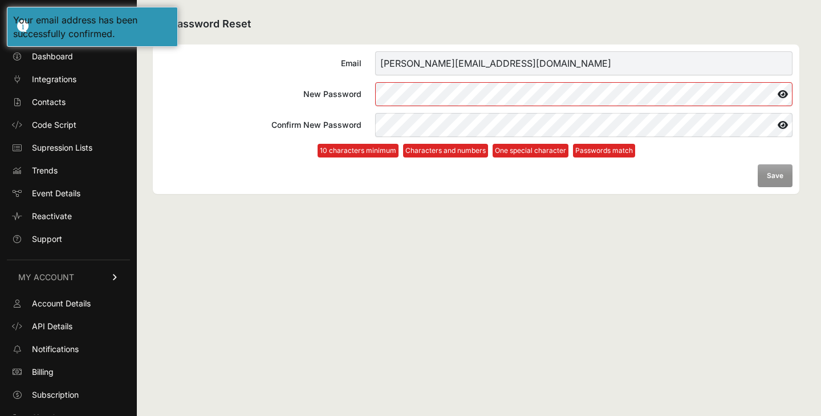 This screenshot has height=416, width=821. I want to click on a: Trends, so click(68, 170).